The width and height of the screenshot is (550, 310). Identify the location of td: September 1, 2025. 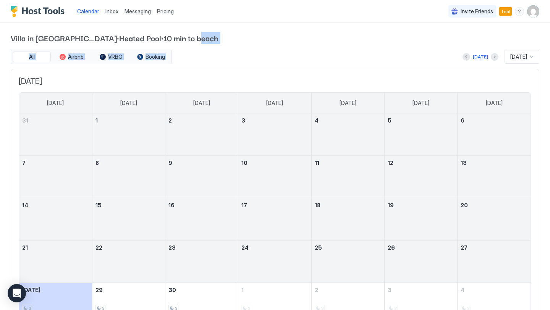
(128, 134).